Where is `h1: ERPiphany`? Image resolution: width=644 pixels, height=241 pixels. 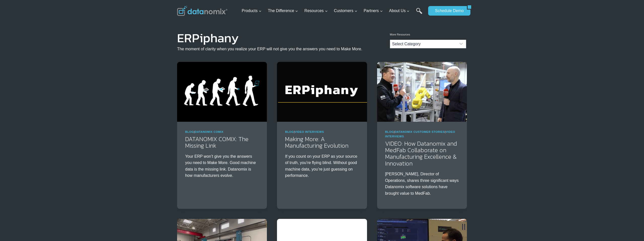
h1: ERPiphany is located at coordinates (270, 38).